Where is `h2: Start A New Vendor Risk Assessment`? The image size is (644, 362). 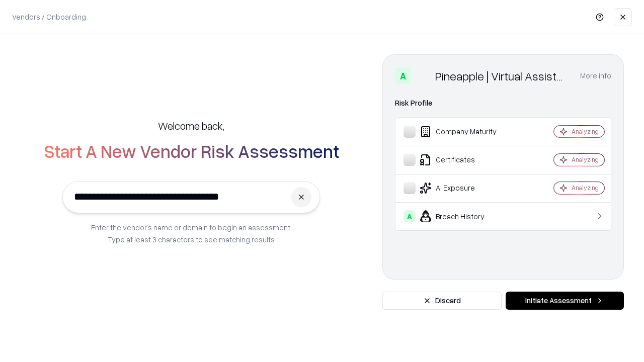
h2: Start A New Vendor Risk Assessment is located at coordinates (191, 151).